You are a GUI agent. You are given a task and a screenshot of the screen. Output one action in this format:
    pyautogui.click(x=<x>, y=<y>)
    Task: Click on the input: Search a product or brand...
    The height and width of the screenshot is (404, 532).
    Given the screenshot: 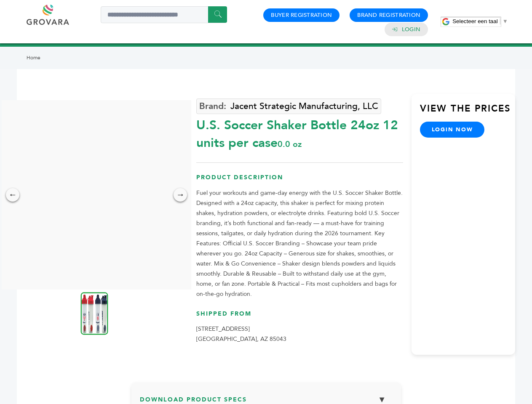 What is the action you would take?
    pyautogui.click(x=164, y=14)
    